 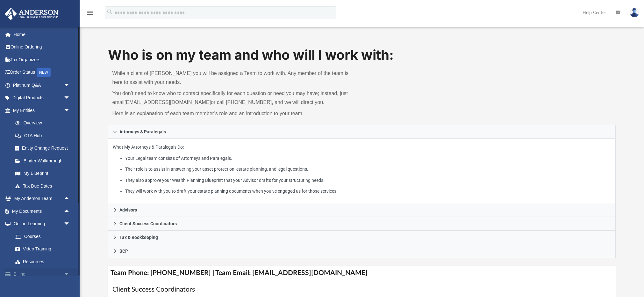 What do you see at coordinates (362, 251) in the screenshot?
I see `a: BCP` at bounding box center [362, 251].